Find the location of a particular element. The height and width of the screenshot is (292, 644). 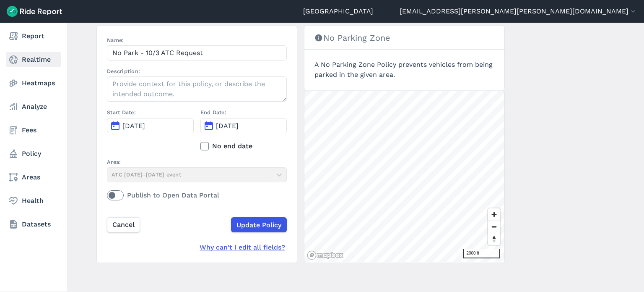

label: Start Date: is located at coordinates (150, 112).